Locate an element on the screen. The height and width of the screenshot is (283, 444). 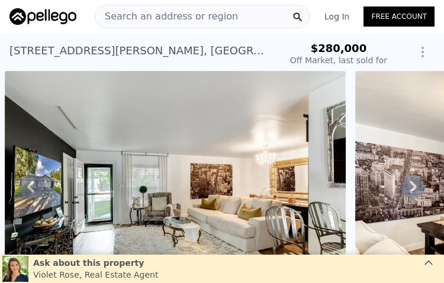
img: Violet Rose is located at coordinates (15, 269).